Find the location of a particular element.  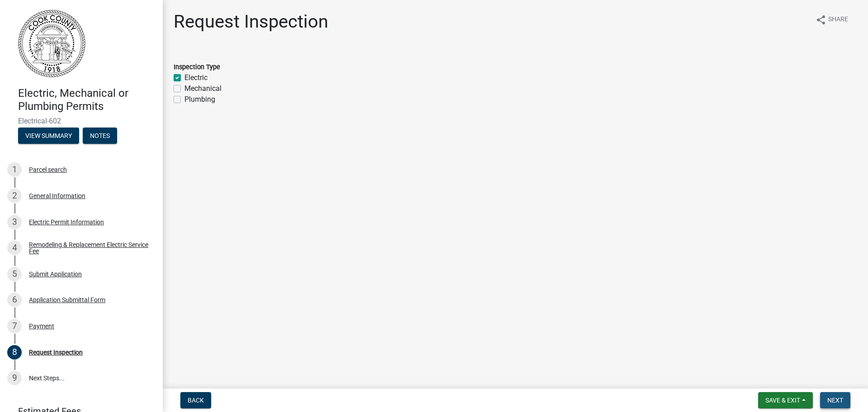

i: share is located at coordinates (820, 20).